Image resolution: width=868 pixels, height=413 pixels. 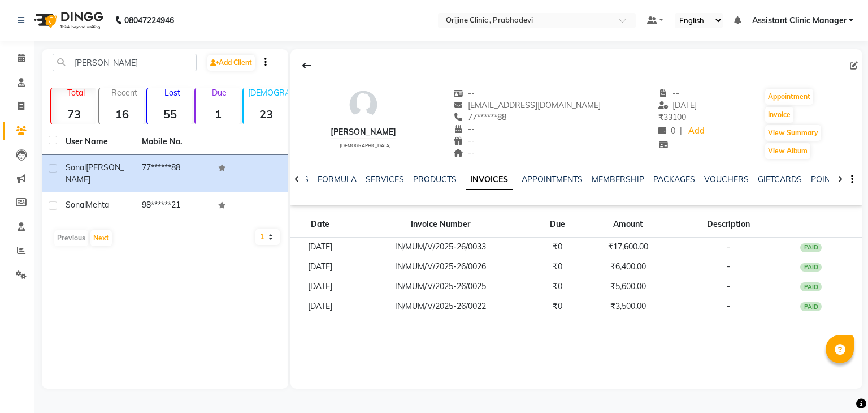 What do you see at coordinates (440, 225) in the screenshot?
I see `th: Invoice Number` at bounding box center [440, 225].